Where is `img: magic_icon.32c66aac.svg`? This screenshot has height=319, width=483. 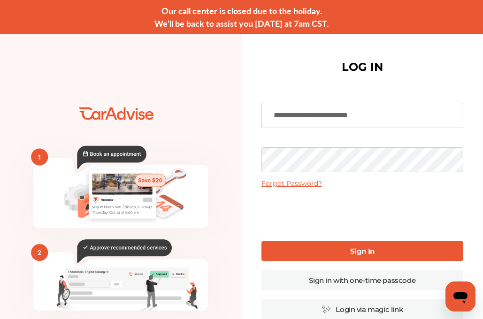 img: magic_icon.32c66aac.svg is located at coordinates (326, 309).